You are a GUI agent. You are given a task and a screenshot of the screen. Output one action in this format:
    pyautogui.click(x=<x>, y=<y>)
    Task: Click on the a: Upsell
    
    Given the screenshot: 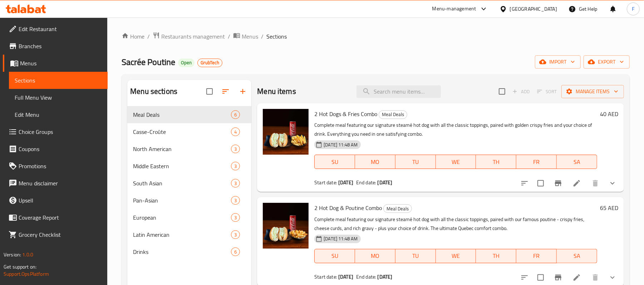 What is the action you would take?
    pyautogui.click(x=55, y=200)
    